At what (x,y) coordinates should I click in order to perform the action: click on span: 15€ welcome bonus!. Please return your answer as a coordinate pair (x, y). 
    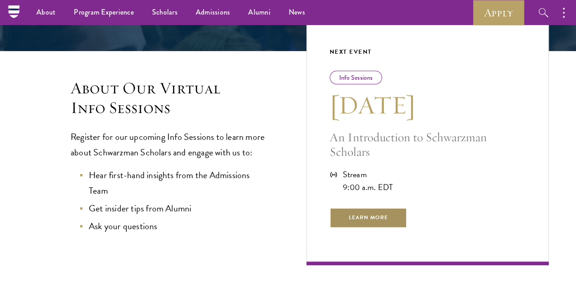
    Looking at the image, I should click on (95, 87).